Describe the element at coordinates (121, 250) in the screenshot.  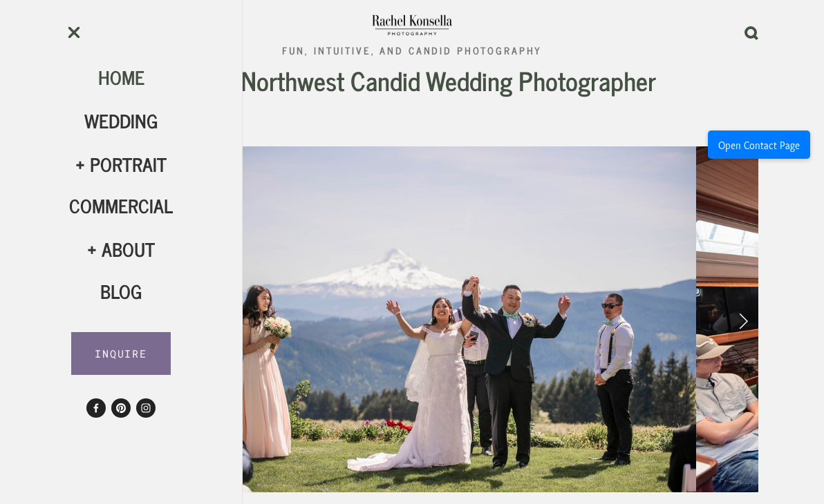
I see `div: About` at that location.